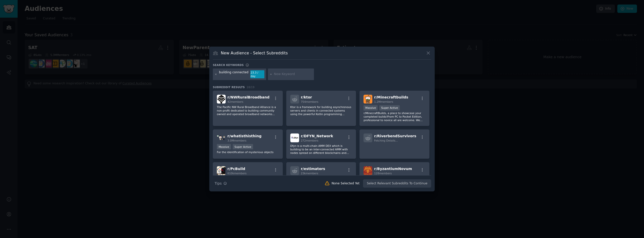 Image resolution: width=644 pixels, height=238 pixels. Describe the element at coordinates (248, 97) in the screenshot. I see `span: r/ NWRuralBroadband` at that location.